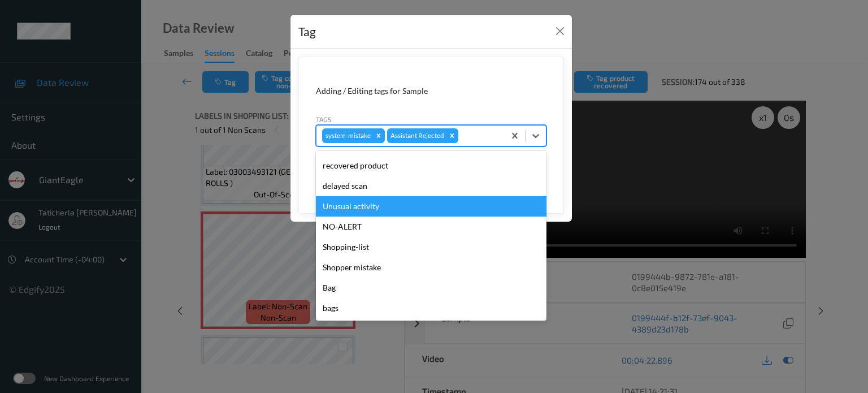 The height and width of the screenshot is (393, 868). Describe the element at coordinates (431, 91) in the screenshot. I see `div: Adding / Editing tags for Sample` at that location.